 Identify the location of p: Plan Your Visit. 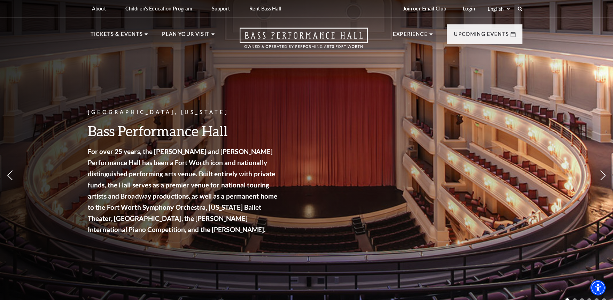
(186, 36).